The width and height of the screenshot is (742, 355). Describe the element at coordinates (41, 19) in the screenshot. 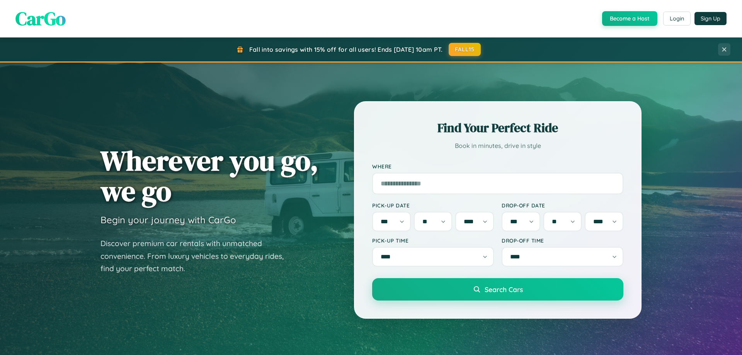

I see `span: CarGo` at that location.